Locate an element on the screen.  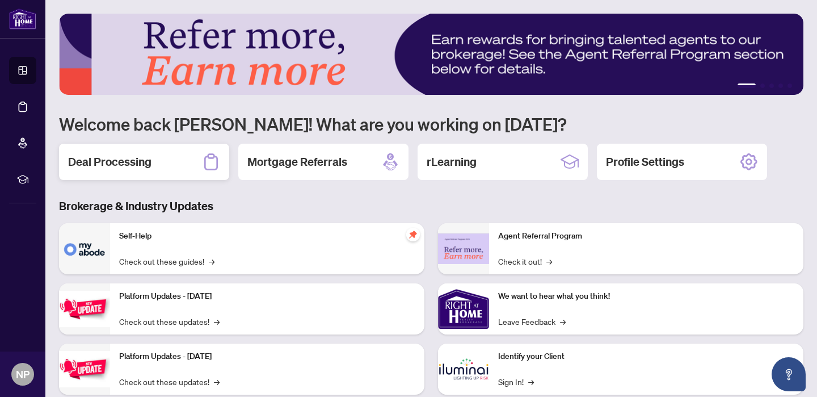
a: Sign In!→ is located at coordinates (516, 381).